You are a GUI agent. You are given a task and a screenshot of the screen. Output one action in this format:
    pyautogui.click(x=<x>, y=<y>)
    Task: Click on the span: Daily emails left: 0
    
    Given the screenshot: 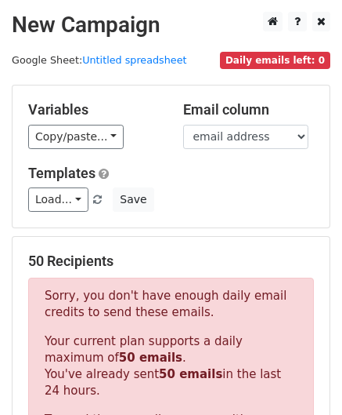 What is the action you would take?
    pyautogui.click(x=275, y=60)
    